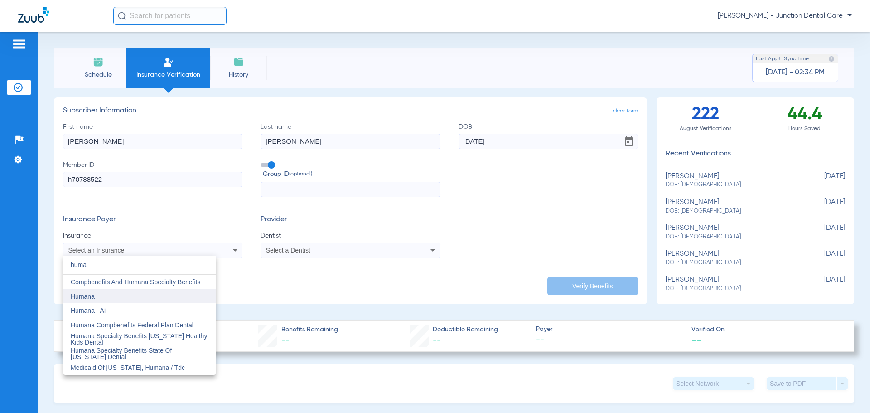 The image size is (870, 413). I want to click on span: Humana - Ai, so click(88, 310).